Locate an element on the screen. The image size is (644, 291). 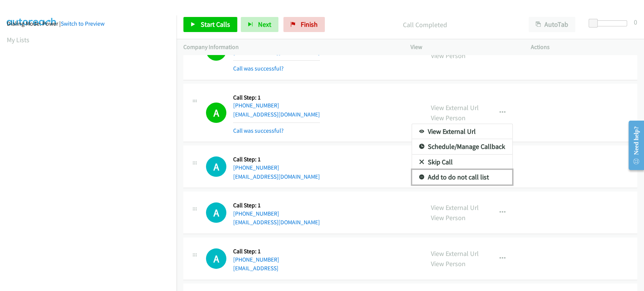
a: Add to do not call list is located at coordinates (462, 177).